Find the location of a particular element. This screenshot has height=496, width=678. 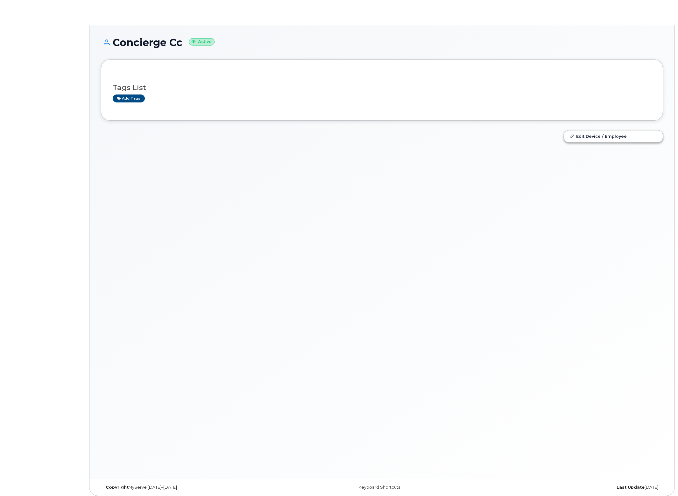

h1: Concierge Cc is located at coordinates (382, 42).